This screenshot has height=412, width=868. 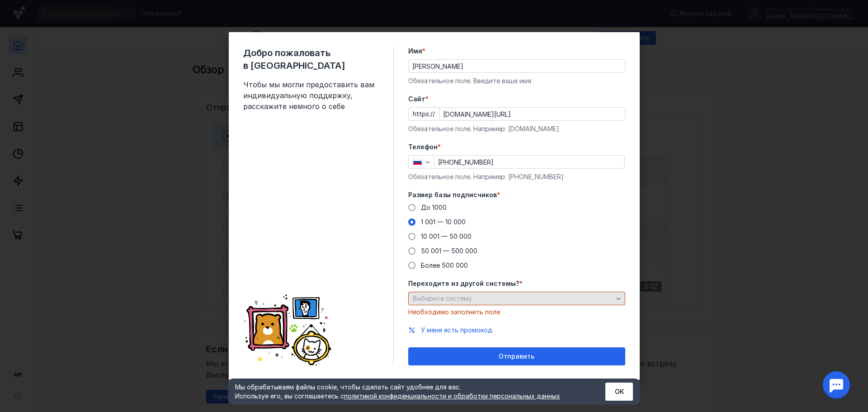 What do you see at coordinates (452, 396) in the screenshot?
I see `a: политикой конфиденциальности и обработки персональных данных` at bounding box center [452, 396].